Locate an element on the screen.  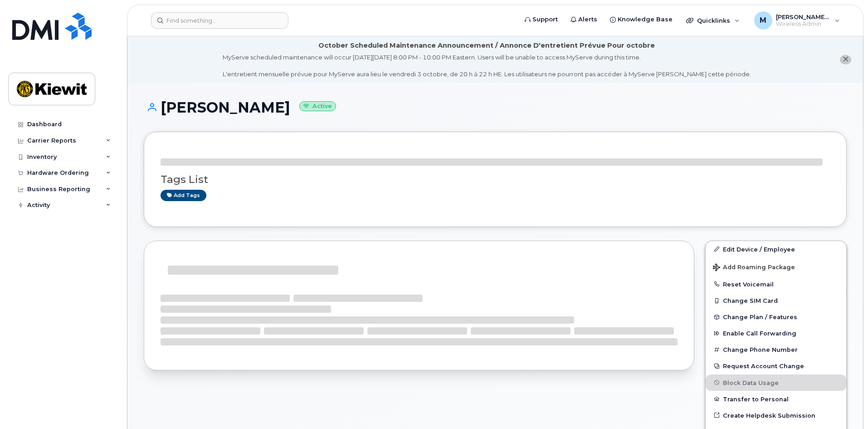
a: Edit Device / Employee is located at coordinates (776, 249).